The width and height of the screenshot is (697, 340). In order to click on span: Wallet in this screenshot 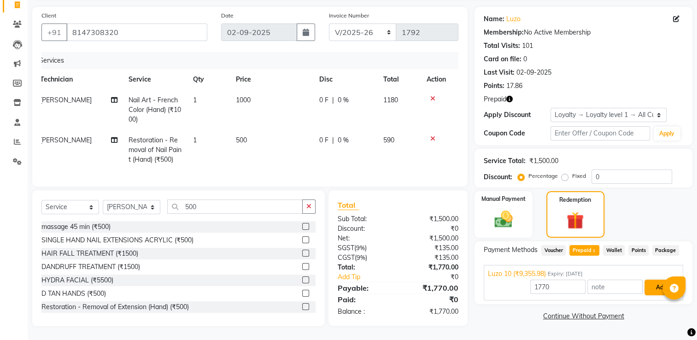, I will do `click(614, 250)`.